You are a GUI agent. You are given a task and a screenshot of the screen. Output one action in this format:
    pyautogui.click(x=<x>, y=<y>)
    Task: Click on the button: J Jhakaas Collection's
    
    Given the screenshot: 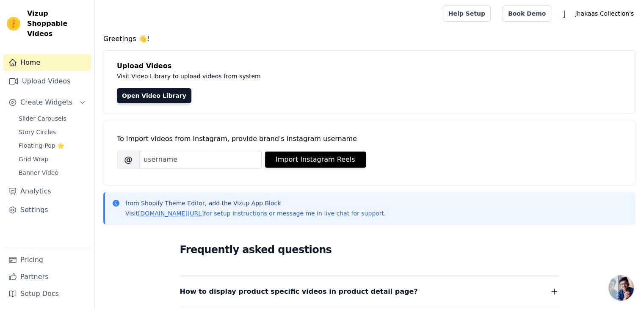 What is the action you would take?
    pyautogui.click(x=597, y=13)
    